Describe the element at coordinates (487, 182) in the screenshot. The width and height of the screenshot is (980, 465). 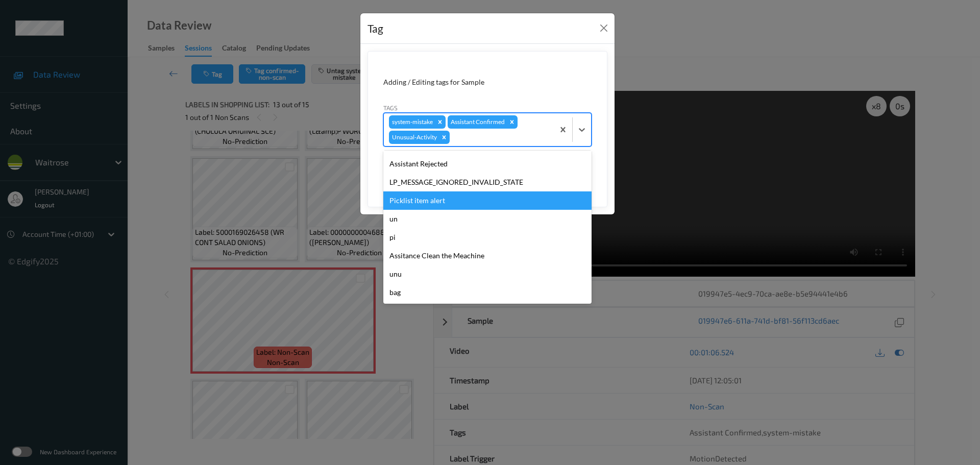
I see `div: LP_MESSAGE_IGNORED_INVALID_STATE` at that location.